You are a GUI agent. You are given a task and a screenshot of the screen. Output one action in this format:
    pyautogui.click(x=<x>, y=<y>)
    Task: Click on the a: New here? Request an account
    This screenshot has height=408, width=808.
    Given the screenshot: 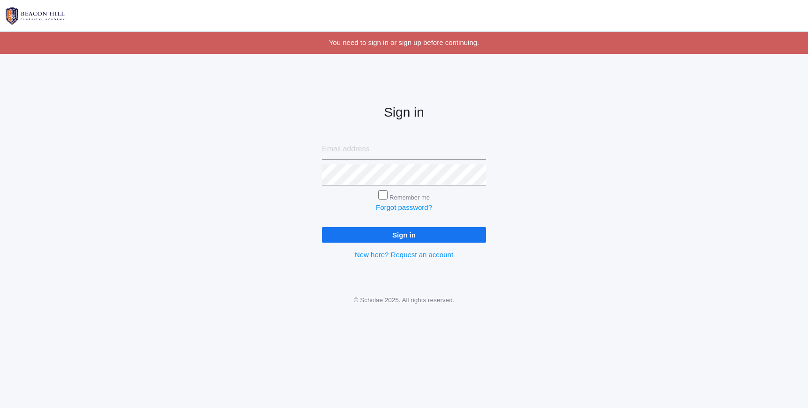 What is the action you would take?
    pyautogui.click(x=404, y=255)
    